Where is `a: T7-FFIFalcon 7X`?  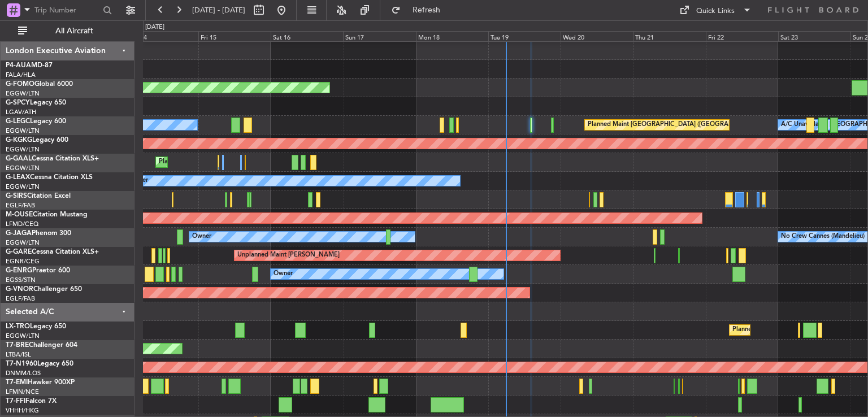 a: T7-FFIFalcon 7X is located at coordinates (31, 401).